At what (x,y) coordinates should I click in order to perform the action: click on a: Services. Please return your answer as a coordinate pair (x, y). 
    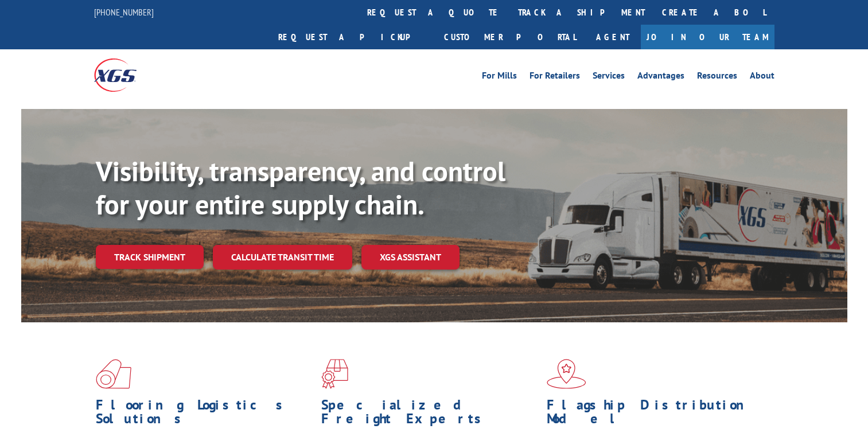
    Looking at the image, I should click on (609, 77).